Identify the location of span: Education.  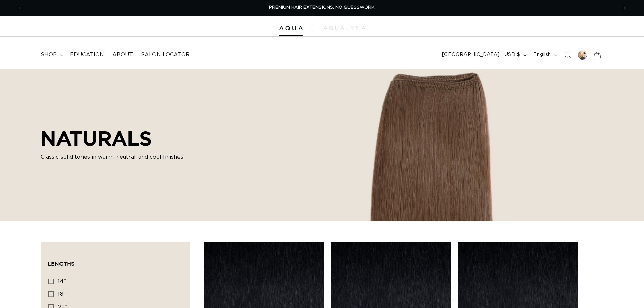
(87, 55).